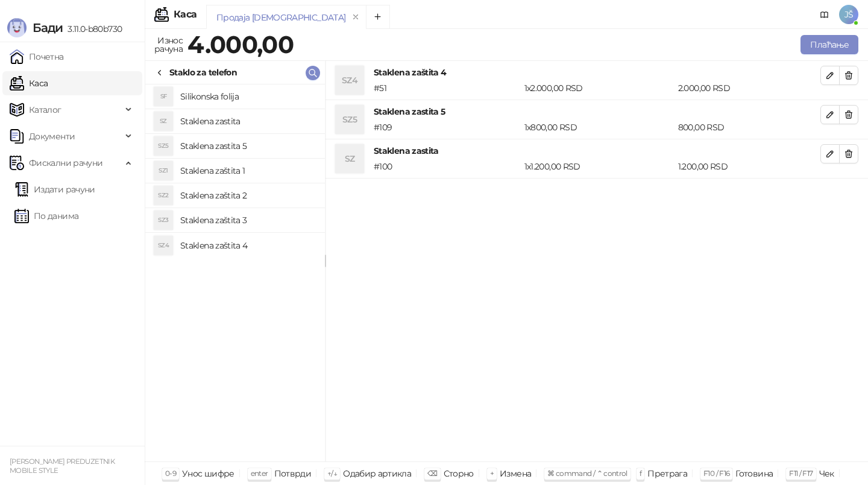 This screenshot has height=485, width=868. Describe the element at coordinates (749, 167) in the screenshot. I see `div: 1.200,00 RSD` at that location.